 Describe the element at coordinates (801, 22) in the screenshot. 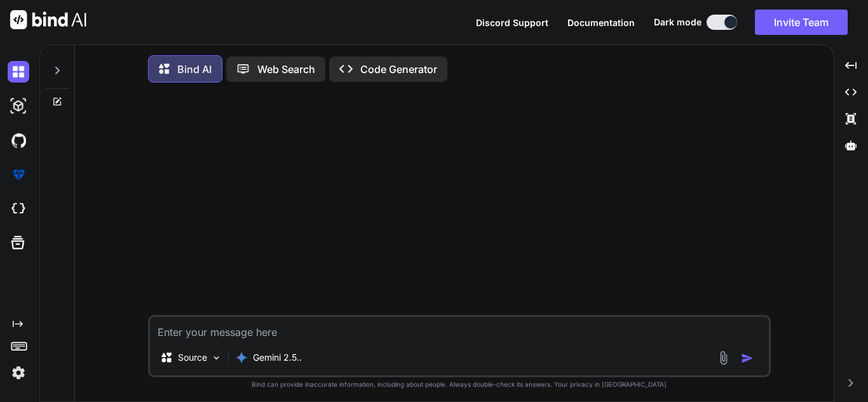

I see `button: Invite Team` at that location.